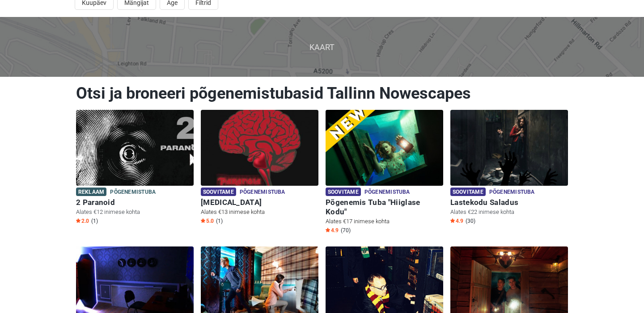 The height and width of the screenshot is (313, 644). Describe the element at coordinates (384, 173) in the screenshot. I see `a: Põgenemis Tuba "Hiiglase Kodu" Soovitame Põgenemistuba Põgenemis Tuba "Hiiglase Kodu" Alates €17 ...` at that location.